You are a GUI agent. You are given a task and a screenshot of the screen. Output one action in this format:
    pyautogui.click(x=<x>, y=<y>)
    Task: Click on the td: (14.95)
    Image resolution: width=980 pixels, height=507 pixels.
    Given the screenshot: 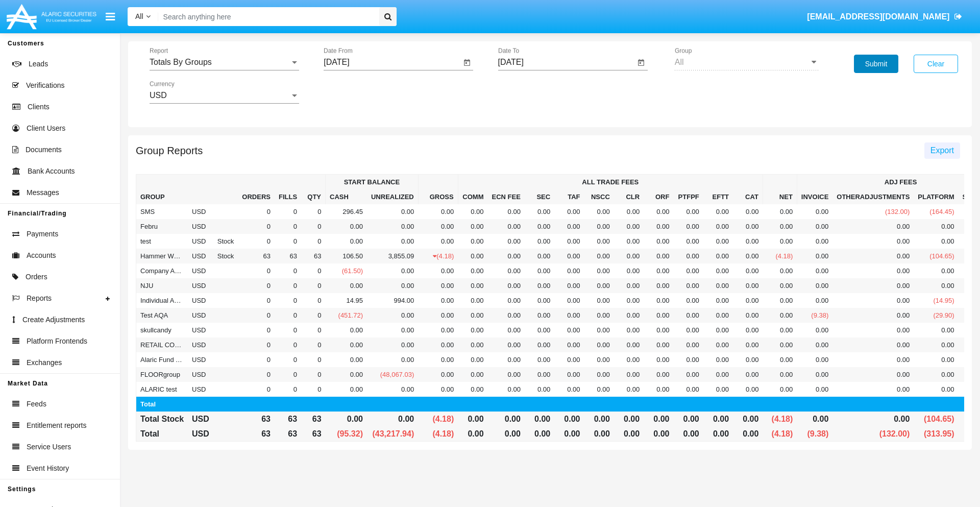 What is the action you would take?
    pyautogui.click(x=936, y=301)
    